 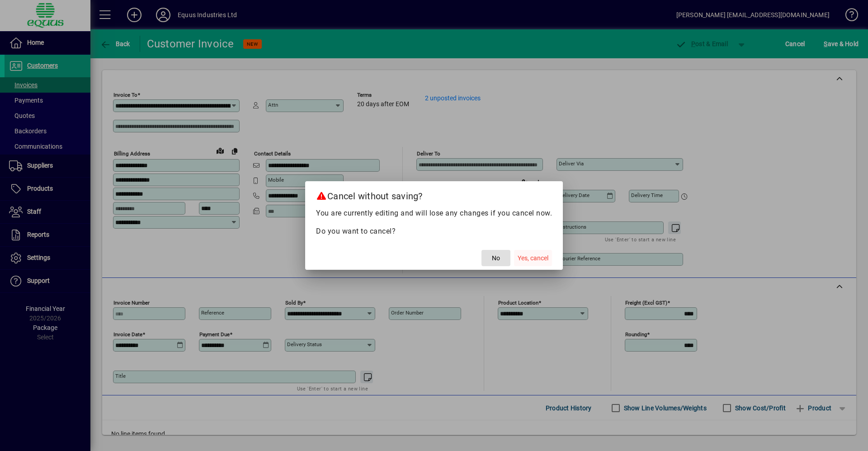 What do you see at coordinates (434, 194) in the screenshot?
I see `h2: Cancel without saving?` at bounding box center [434, 194].